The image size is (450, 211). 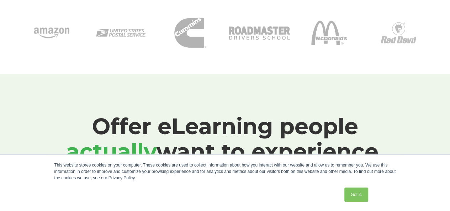 I want to click on img: Red Devil, so click(x=398, y=33).